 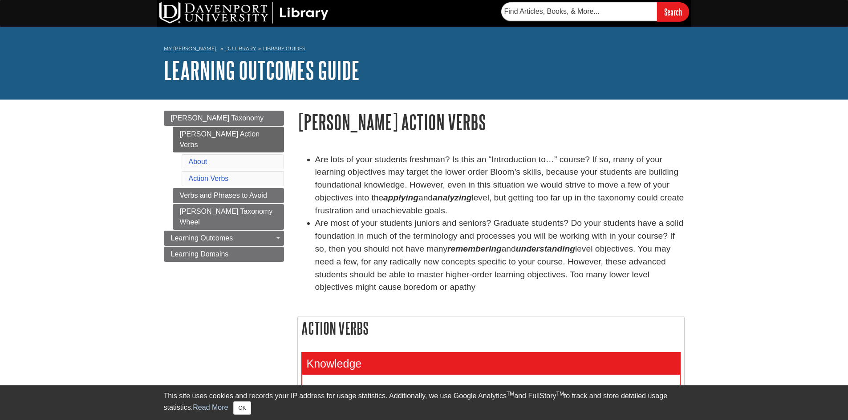 What do you see at coordinates (500, 255) in the screenshot?
I see `li: Are most of your students juniors and seniors? Graduate students? Do your students have a solid f...` at bounding box center [500, 255].